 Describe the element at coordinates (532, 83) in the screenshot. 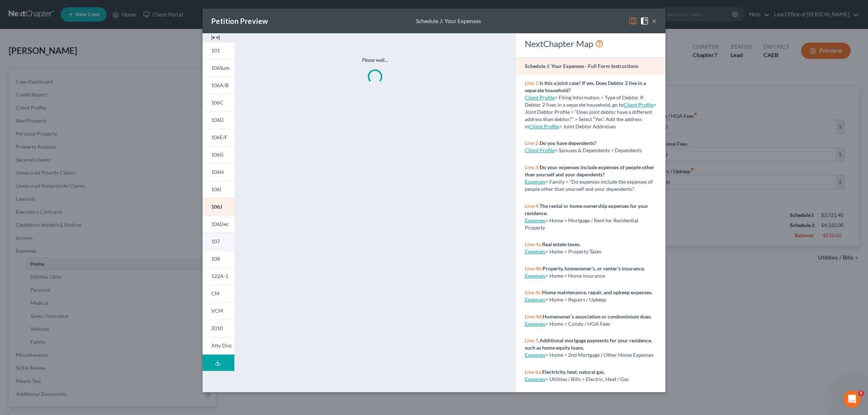

I see `span: Line 1:` at that location.